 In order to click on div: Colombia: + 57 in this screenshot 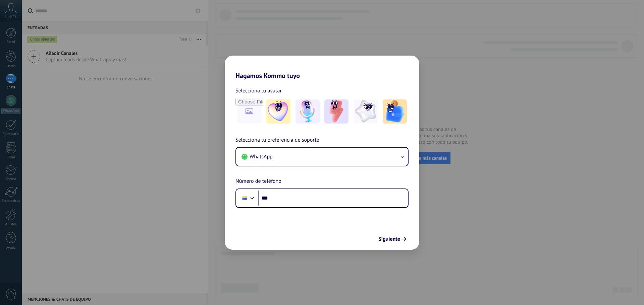, I will do `click(245, 198)`.